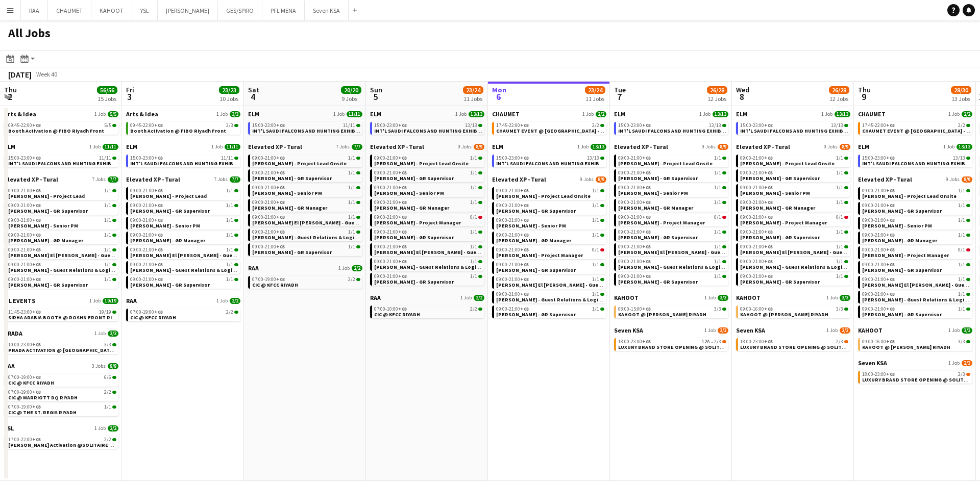 The width and height of the screenshot is (980, 483). I want to click on button: GES/SPIRO, so click(240, 10).